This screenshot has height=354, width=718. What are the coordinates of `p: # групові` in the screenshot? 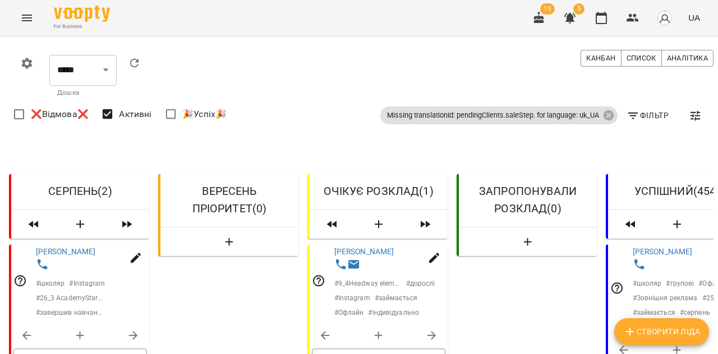 It's located at (679, 284).